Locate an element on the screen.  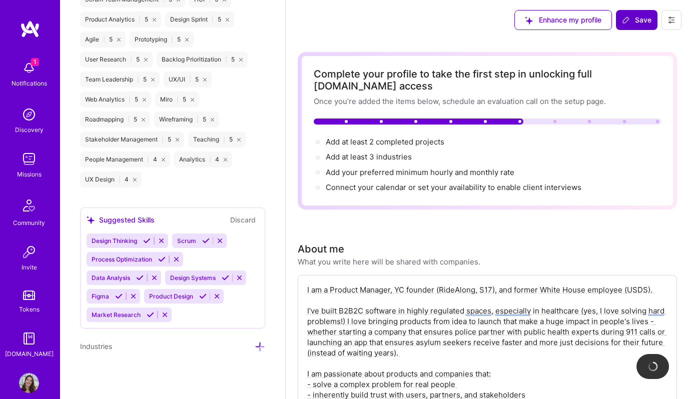
div: About me is located at coordinates (321, 249).